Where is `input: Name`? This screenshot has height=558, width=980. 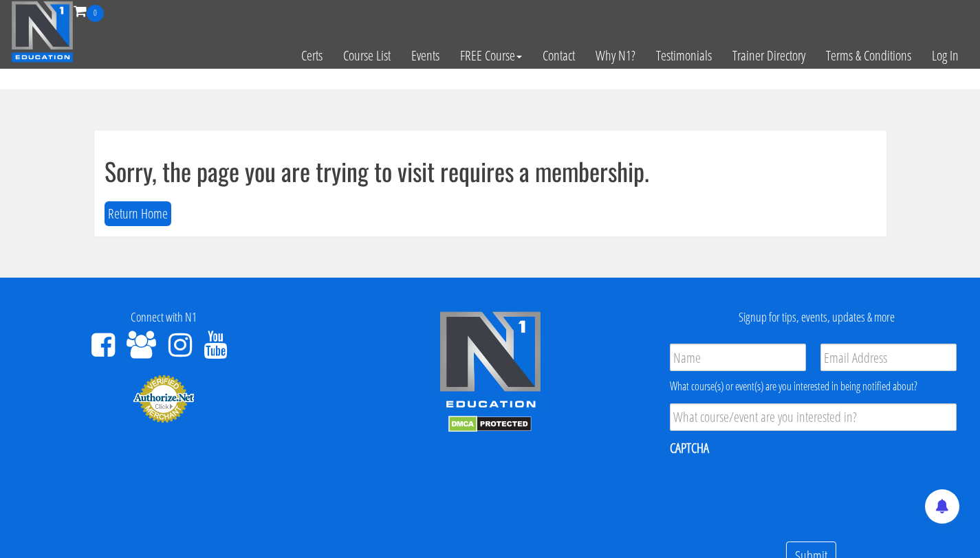 input: Name is located at coordinates (737, 357).